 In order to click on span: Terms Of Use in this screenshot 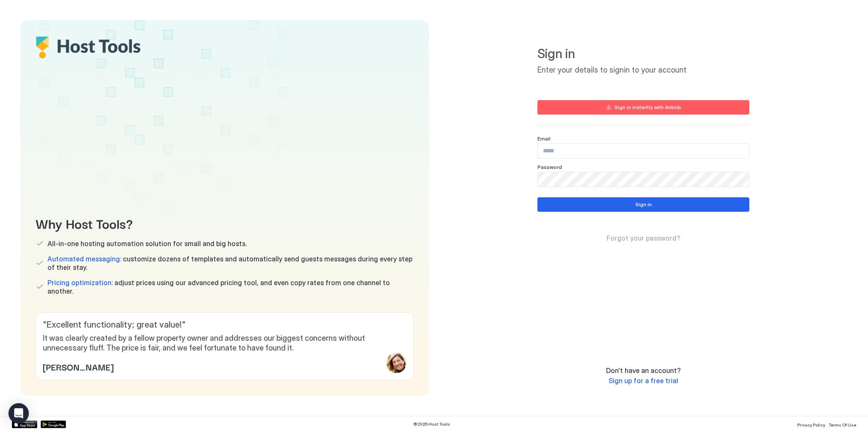, I will do `click(843, 425)`.